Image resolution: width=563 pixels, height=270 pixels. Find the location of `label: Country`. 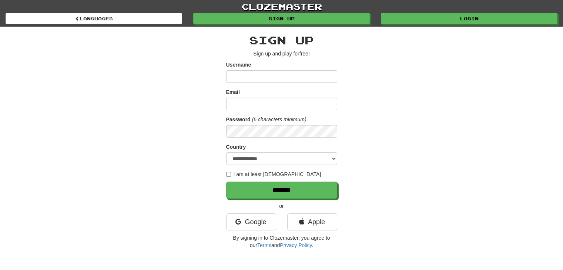

label: Country is located at coordinates (236, 147).